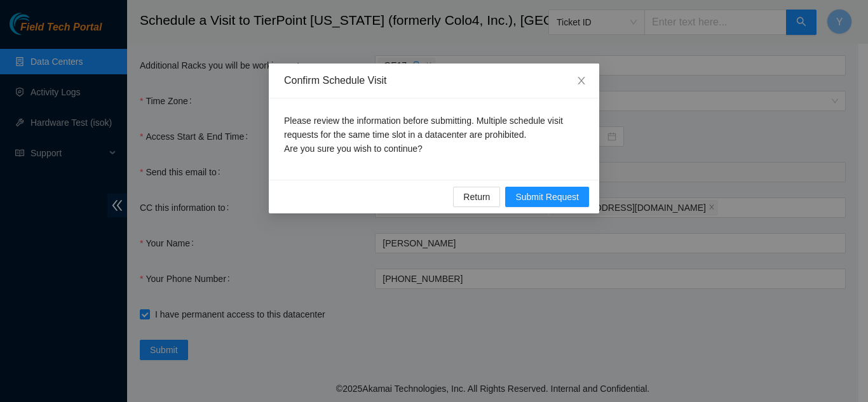 The height and width of the screenshot is (402, 868). What do you see at coordinates (582, 81) in the screenshot?
I see `button: Close` at bounding box center [582, 81].